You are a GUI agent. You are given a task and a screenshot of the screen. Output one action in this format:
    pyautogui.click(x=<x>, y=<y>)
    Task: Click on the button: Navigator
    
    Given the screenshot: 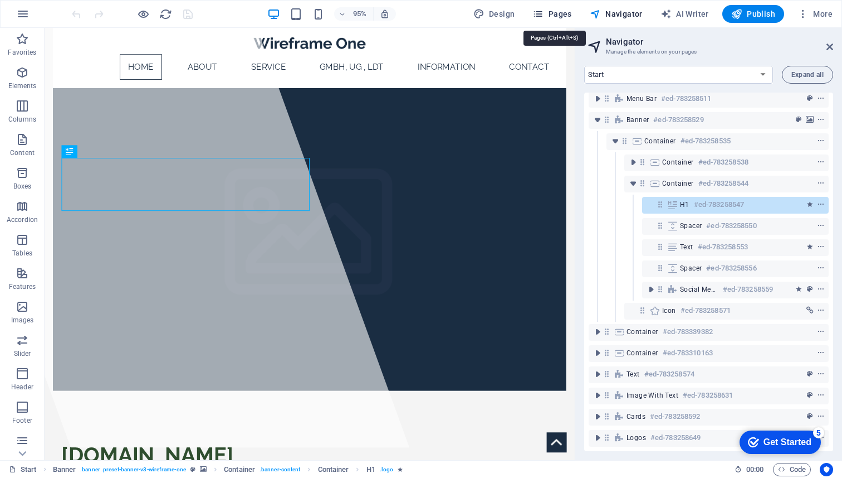 What is the action you would take?
    pyautogui.click(x=616, y=14)
    